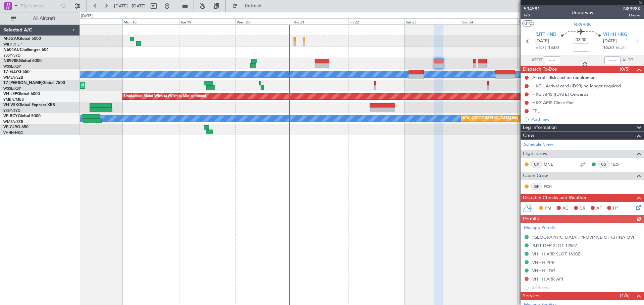 The height and width of the screenshot is (305, 644). Describe the element at coordinates (16, 127) in the screenshot. I see `a: VP-CJRG-650` at that location.